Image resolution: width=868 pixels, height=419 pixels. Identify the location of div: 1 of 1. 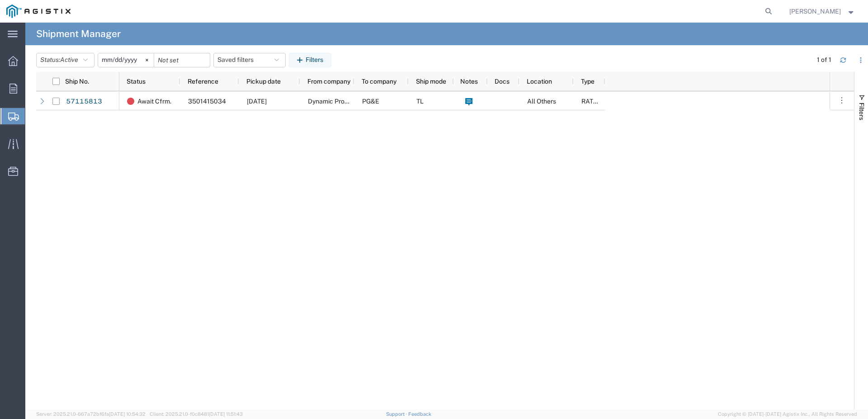
(825, 59).